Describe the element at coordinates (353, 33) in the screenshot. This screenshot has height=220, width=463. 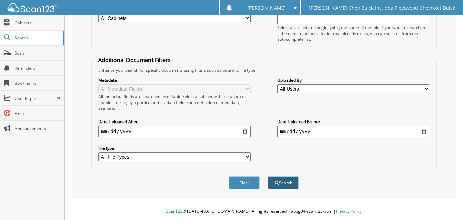
I see `div: Select a cabinet and begin typing the name of the folder you want to search in. If the name match...` at that location.